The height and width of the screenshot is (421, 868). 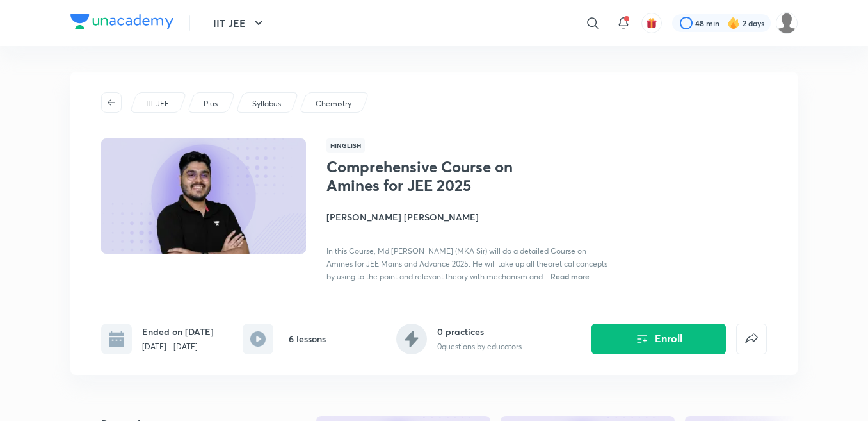 What do you see at coordinates (239, 23) in the screenshot?
I see `button: IIT JEE` at bounding box center [239, 23].